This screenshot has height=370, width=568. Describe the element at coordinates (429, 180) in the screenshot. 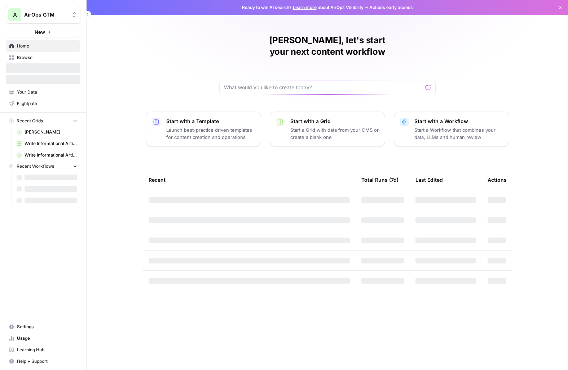

I see `div: Last Edited` at that location.